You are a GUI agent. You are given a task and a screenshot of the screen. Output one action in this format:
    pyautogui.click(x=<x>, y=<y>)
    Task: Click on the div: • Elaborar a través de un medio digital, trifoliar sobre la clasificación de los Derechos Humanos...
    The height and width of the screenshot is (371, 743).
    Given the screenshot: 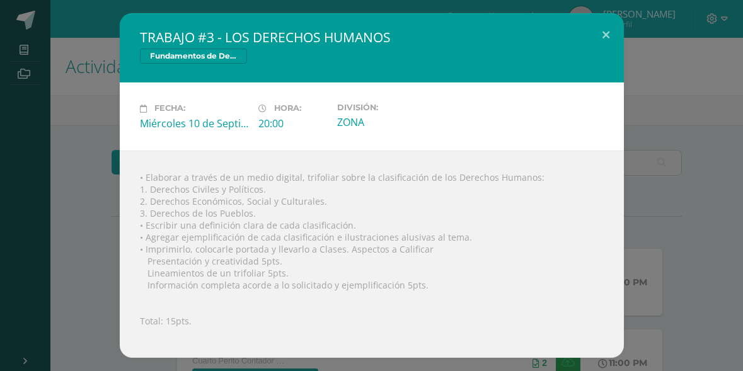 What is the action you would take?
    pyautogui.click(x=372, y=254)
    